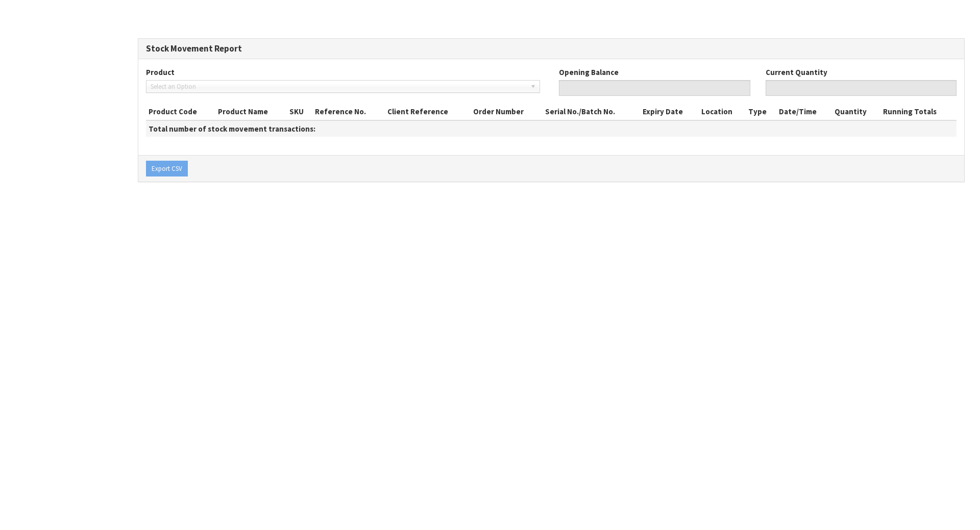 This screenshot has height=530, width=980. What do you see at coordinates (722, 112) in the screenshot?
I see `th: Location` at bounding box center [722, 112].